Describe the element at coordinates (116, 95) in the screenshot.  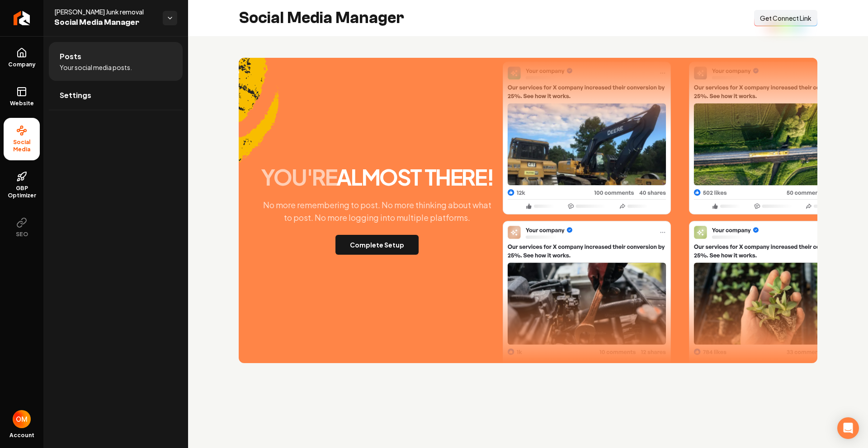
I see `a: Settings` at that location.